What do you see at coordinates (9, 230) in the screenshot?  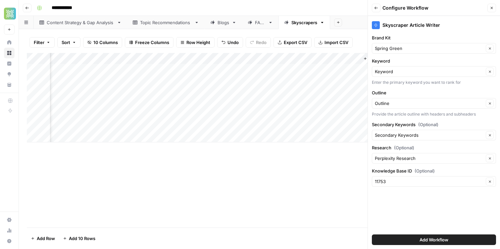 I see `a: Usage` at bounding box center [9, 230].